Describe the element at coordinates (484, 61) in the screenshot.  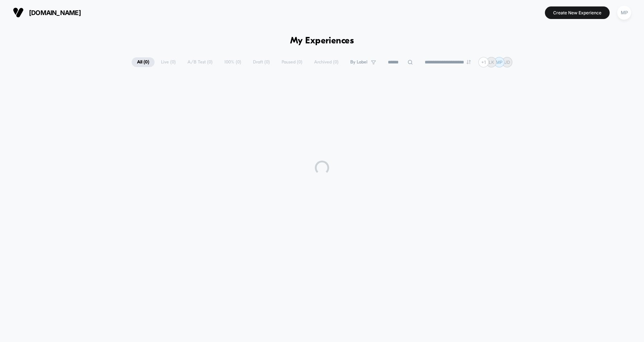
I see `div: + 1` at that location.